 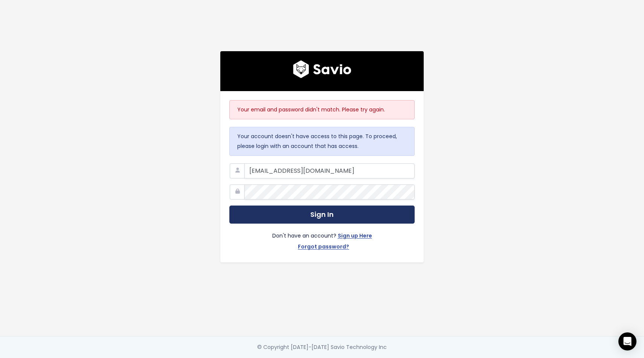 What do you see at coordinates (322, 238) in the screenshot?
I see `div: Don't have an account?` at bounding box center [322, 238].